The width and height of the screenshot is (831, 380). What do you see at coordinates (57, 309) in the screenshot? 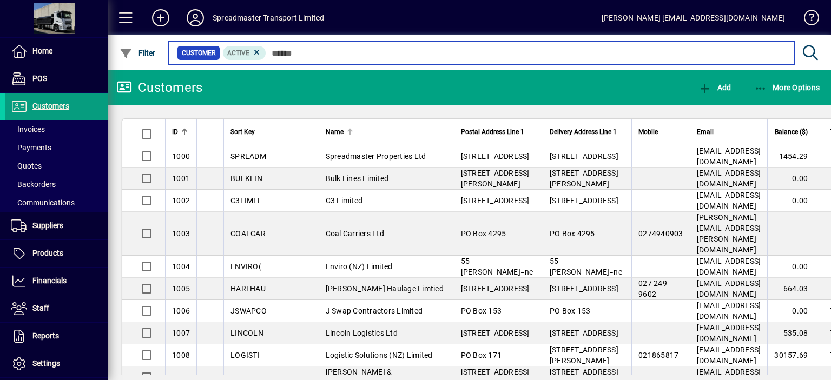
I see `a: Staff` at bounding box center [57, 309].